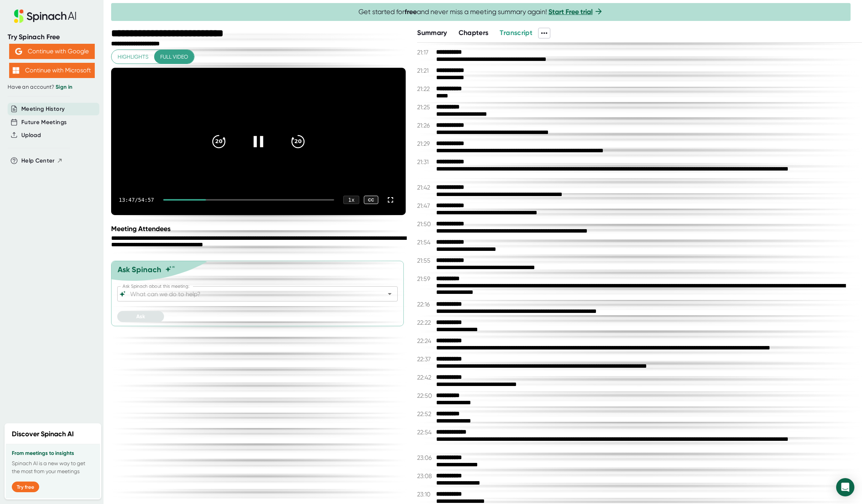  Describe the element at coordinates (516, 33) in the screenshot. I see `button: Transcript` at that location.